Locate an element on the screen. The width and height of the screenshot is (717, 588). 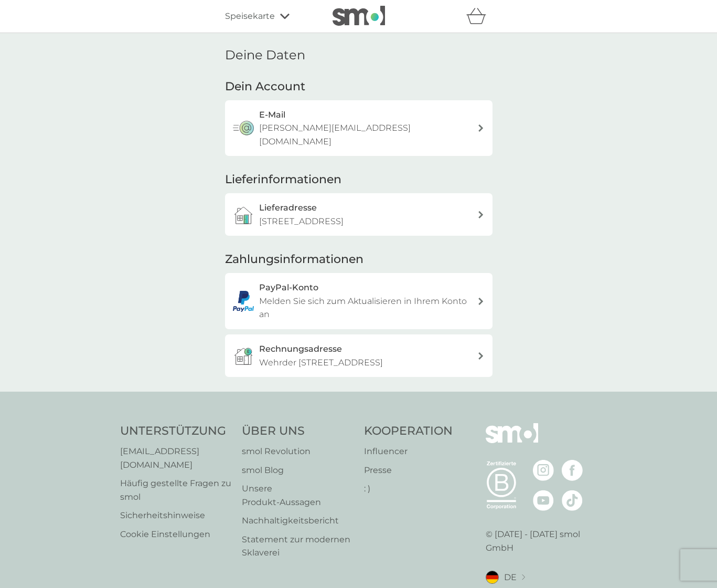
font: Statement zur modernen Sklaverei is located at coordinates (296, 545).